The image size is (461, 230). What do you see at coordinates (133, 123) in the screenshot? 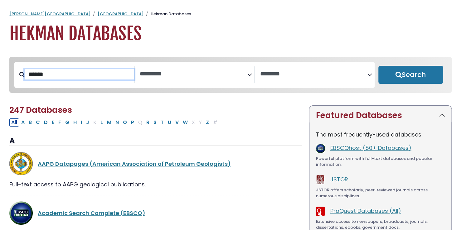
I see `button: Filter Results P` at bounding box center [133, 123].